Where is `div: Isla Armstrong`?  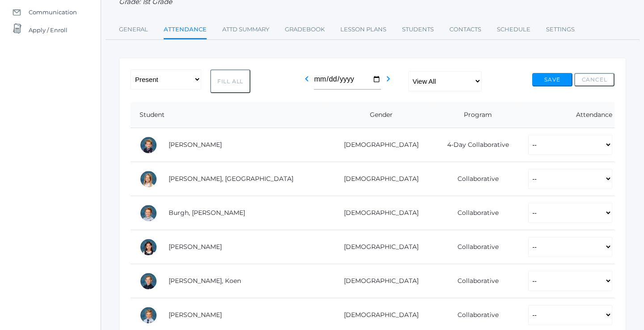 div: Isla Armstrong is located at coordinates (148, 179).